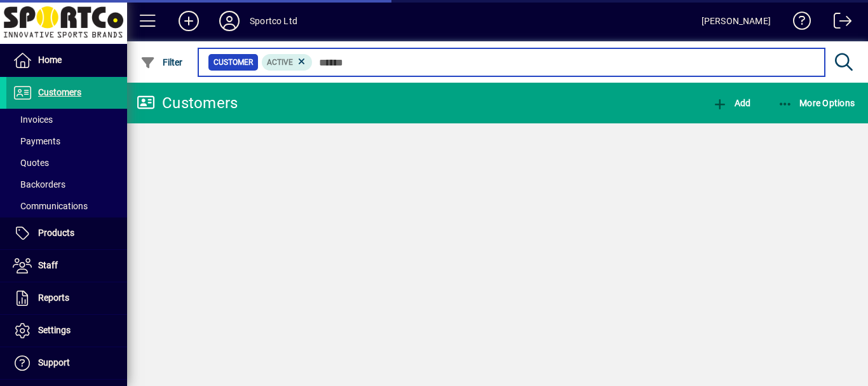  I want to click on span: Home, so click(50, 60).